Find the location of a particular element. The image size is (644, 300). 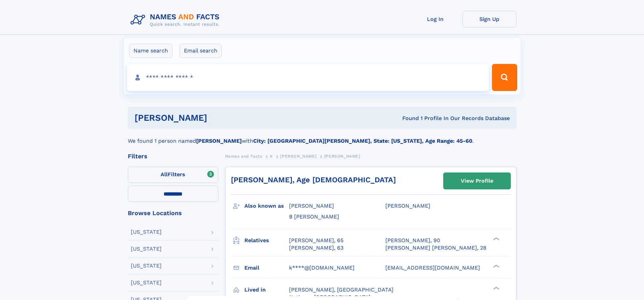

label: Name search is located at coordinates (151, 51).